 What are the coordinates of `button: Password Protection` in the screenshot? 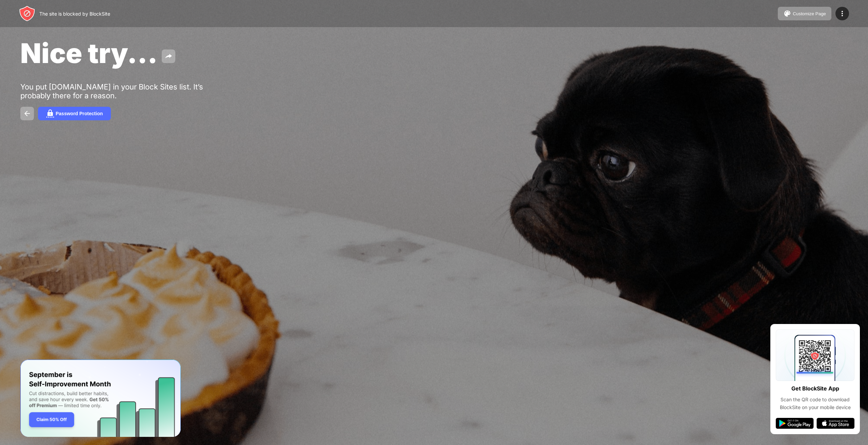 It's located at (74, 113).